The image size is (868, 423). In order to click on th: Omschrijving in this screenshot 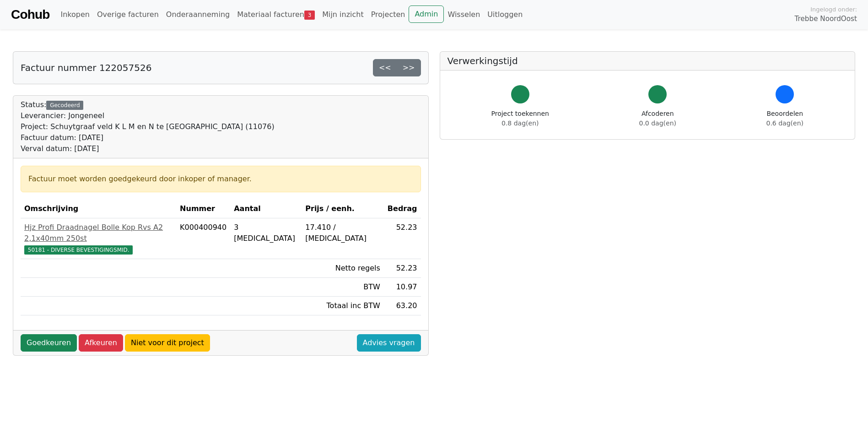, I will do `click(99, 209)`.